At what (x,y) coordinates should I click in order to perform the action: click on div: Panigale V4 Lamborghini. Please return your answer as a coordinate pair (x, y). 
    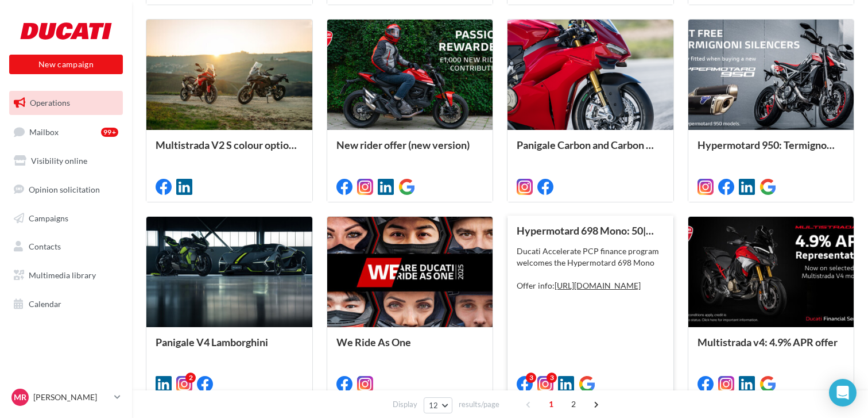
    Looking at the image, I should click on (229, 347).